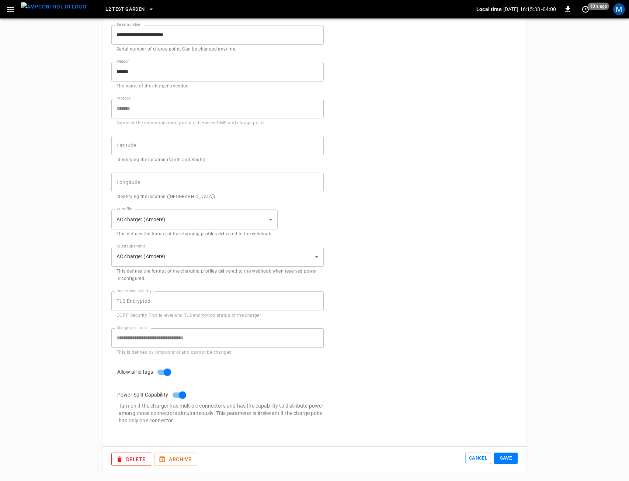  I want to click on span: L2 Test Garden, so click(125, 9).